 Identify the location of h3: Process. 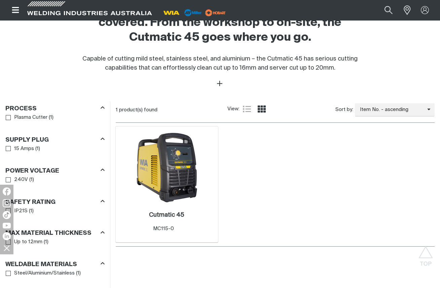
(21, 109).